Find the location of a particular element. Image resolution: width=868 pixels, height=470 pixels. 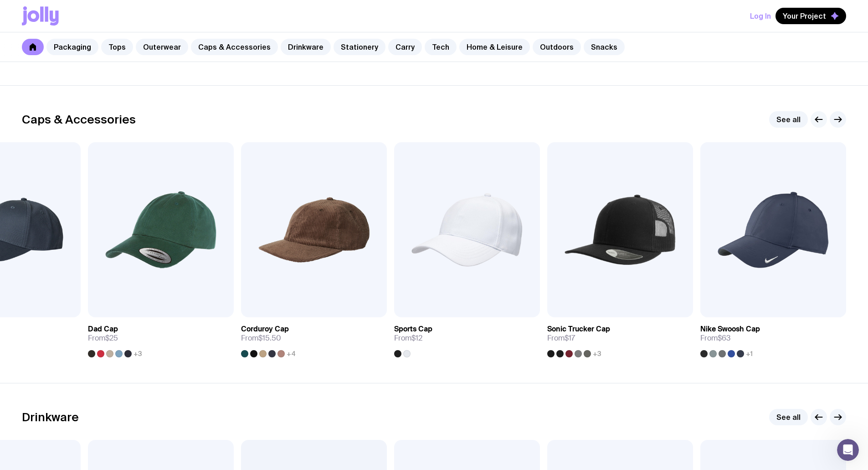

button: Start recording is located at coordinates (62, 296).